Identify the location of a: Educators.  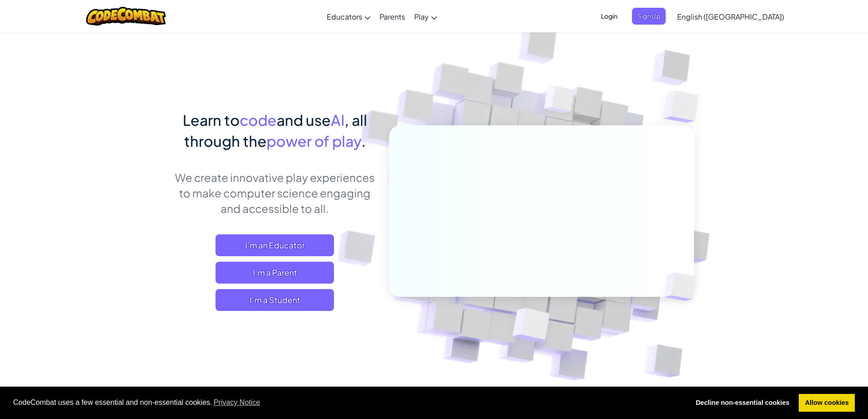
(349, 16).